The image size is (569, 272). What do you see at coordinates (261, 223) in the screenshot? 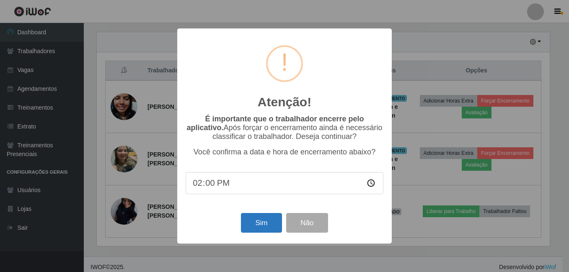
I see `button: Sim` at bounding box center [261, 223].